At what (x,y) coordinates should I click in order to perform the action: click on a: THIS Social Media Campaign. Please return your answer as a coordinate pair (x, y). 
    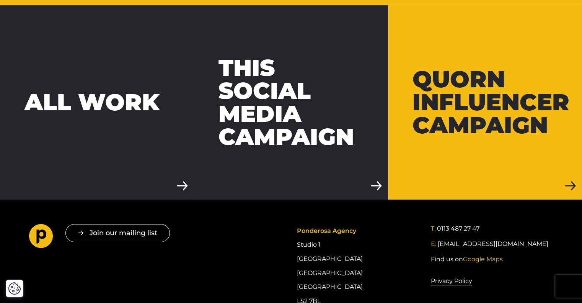
    Looking at the image, I should click on (291, 102).